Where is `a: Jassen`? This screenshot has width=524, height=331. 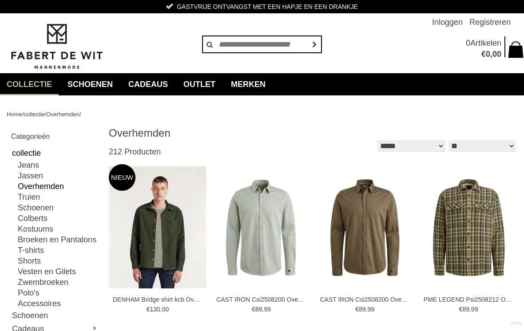
a: Jassen is located at coordinates (58, 176).